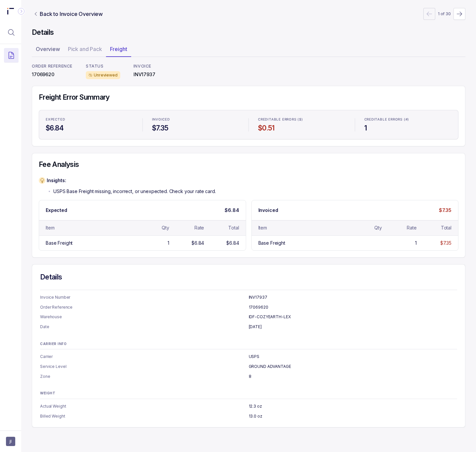  I want to click on h4: Freight Error Summary, so click(248, 98).